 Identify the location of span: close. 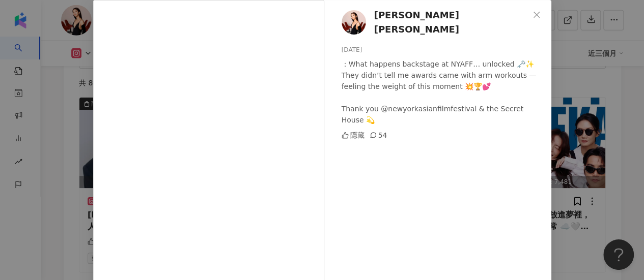
(536, 15).